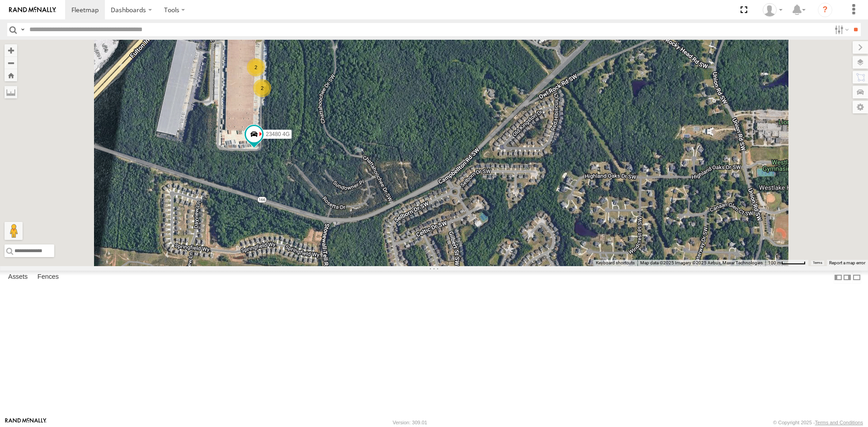  Describe the element at coordinates (786, 263) in the screenshot. I see `button: Map Scale: 100 m per 50 pixels` at that location.